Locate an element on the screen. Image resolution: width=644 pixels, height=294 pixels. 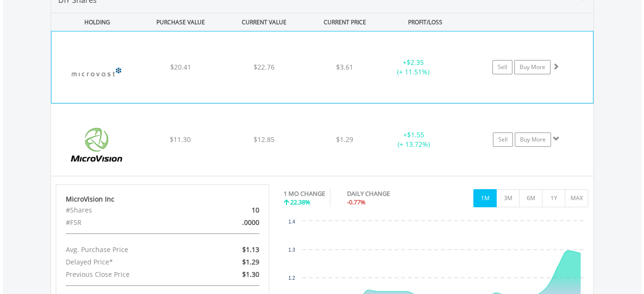
button: 3M is located at coordinates (508, 199).